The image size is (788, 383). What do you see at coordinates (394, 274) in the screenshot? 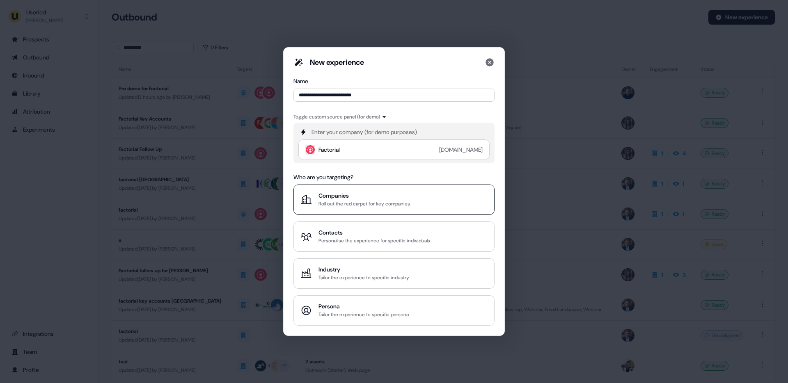
I see `button: IndustryTailor the experience to specific industry` at bounding box center [394, 274].